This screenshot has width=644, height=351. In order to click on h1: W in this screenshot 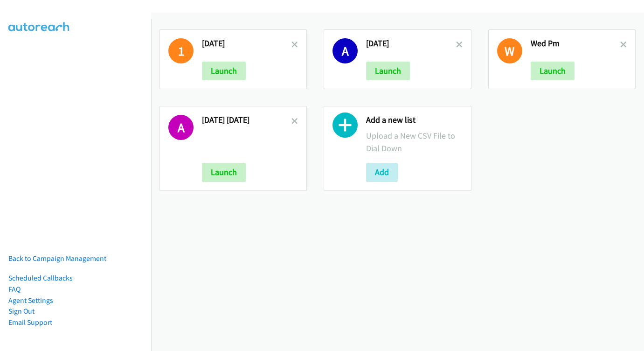, I will do `click(510, 51)`.